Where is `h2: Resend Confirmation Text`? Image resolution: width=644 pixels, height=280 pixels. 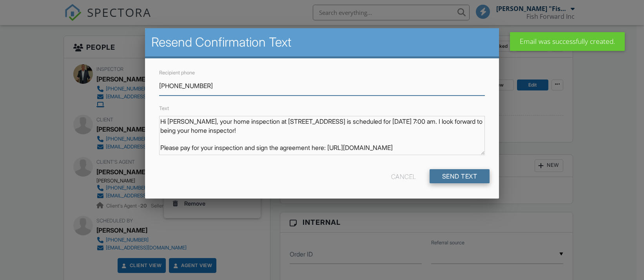
h2: Resend Confirmation Text is located at coordinates (322, 42).